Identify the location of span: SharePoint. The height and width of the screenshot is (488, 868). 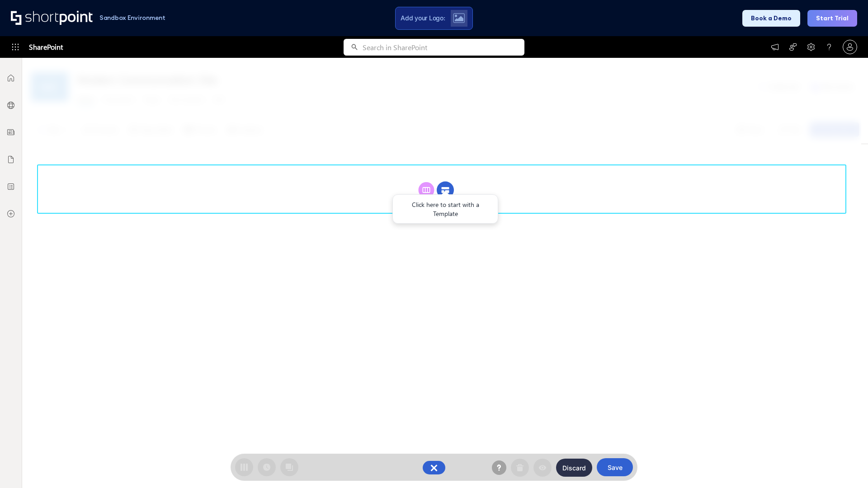
(46, 47).